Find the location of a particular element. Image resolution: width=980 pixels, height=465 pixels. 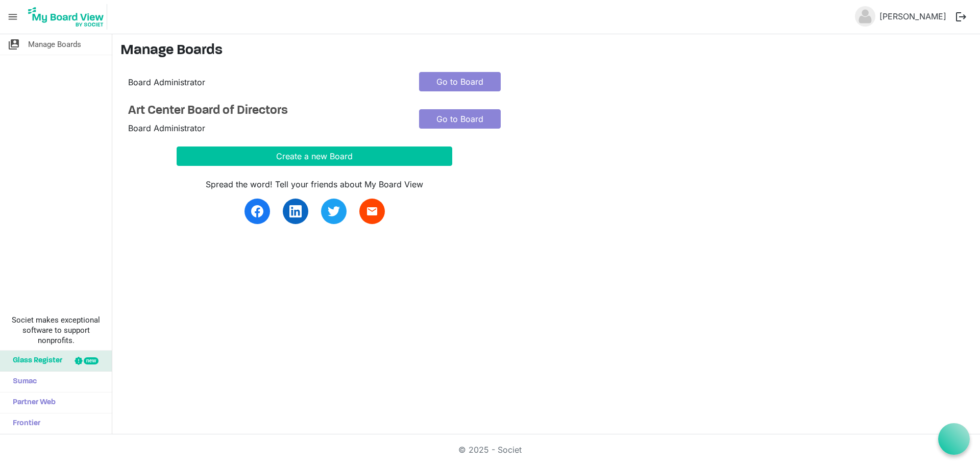

a: My Board View Logo is located at coordinates (68, 17).